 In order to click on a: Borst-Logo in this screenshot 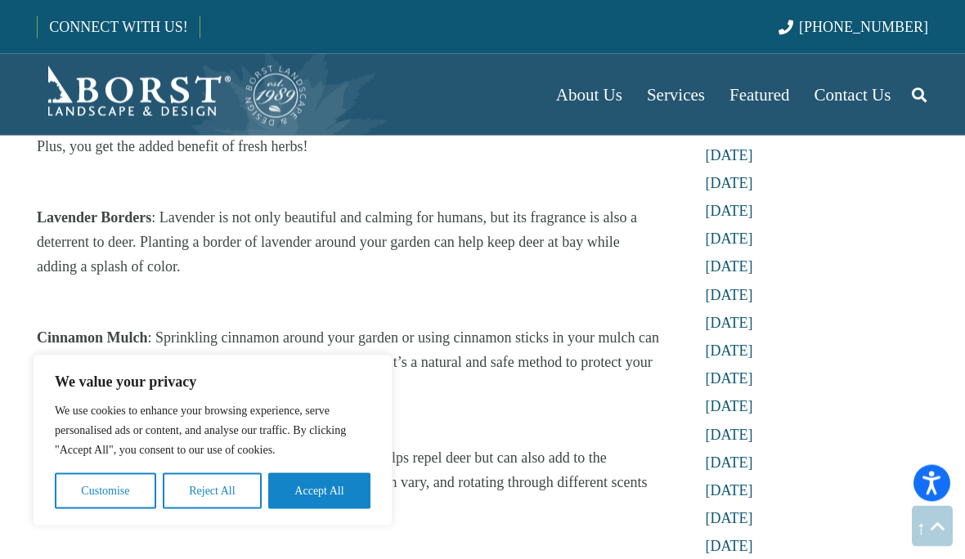, I will do `click(173, 95)`.